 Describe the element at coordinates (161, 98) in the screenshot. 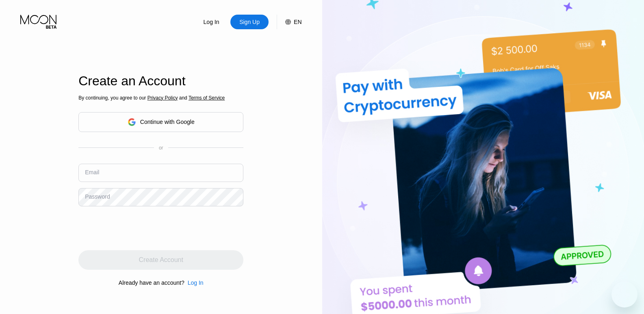

I see `div: By continuing, you agree to our` at that location.